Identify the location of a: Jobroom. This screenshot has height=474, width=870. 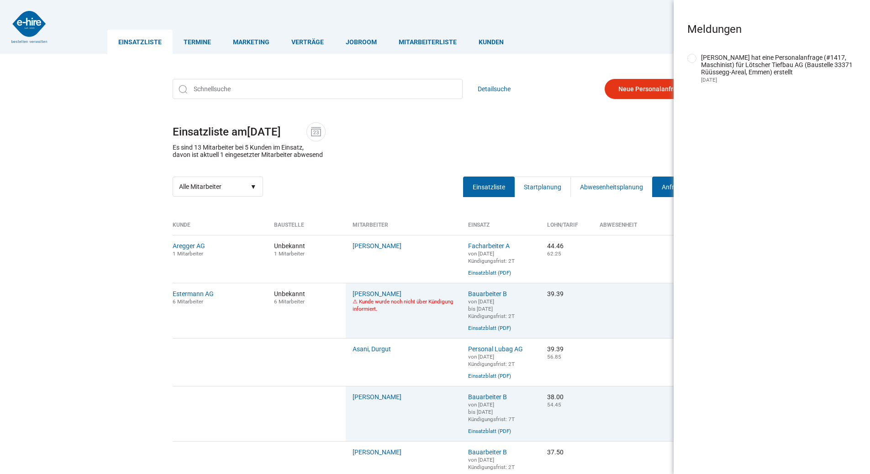
(361, 42).